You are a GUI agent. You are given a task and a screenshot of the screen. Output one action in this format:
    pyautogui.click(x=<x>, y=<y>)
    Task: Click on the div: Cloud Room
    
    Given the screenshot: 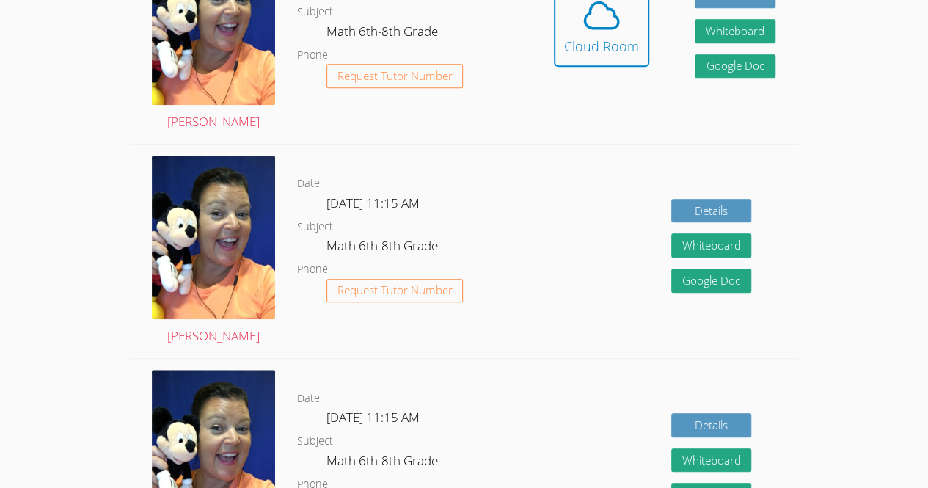 What is the action you would take?
    pyautogui.click(x=602, y=46)
    